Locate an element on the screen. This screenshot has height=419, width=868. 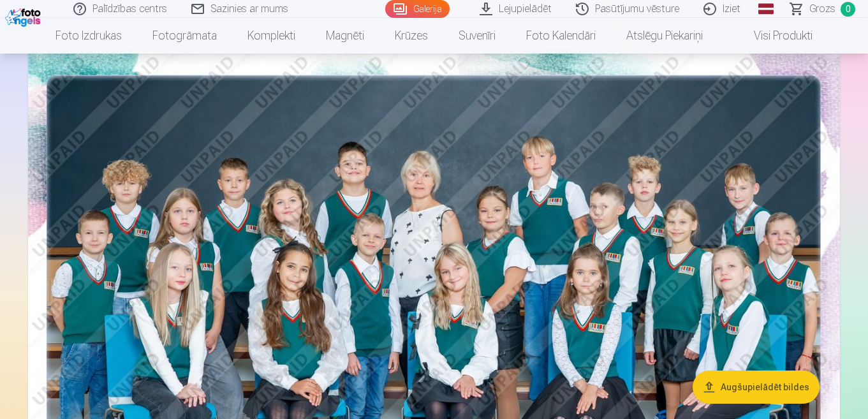
a: Komplekti is located at coordinates (271, 36).